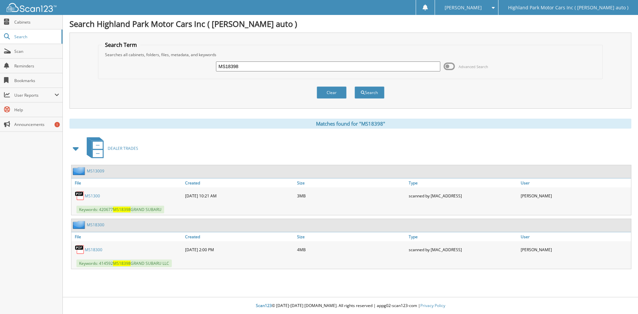 Image resolution: width=638 pixels, height=314 pixels. I want to click on span: Advanced Search, so click(473, 66).